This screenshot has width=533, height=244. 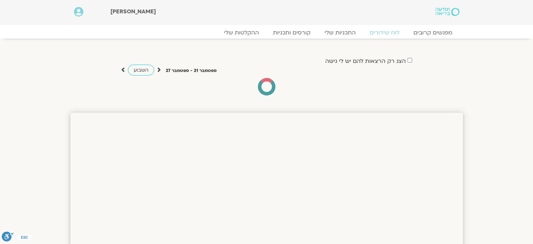 What do you see at coordinates (141, 70) in the screenshot?
I see `a: השבוע` at bounding box center [141, 70].